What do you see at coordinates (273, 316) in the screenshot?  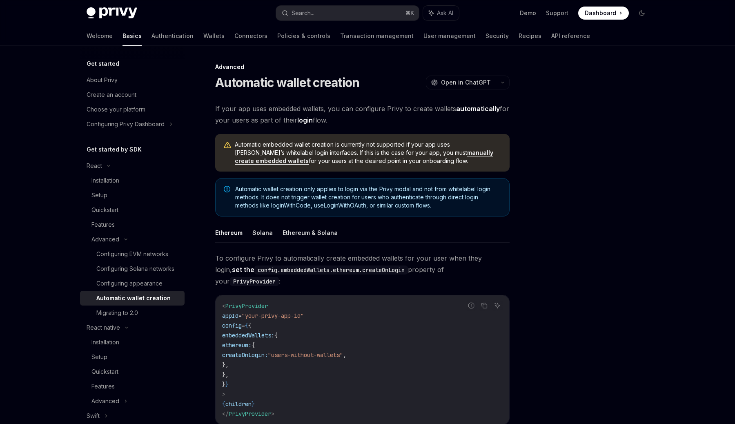 I see `span: "your-privy-app-id"` at bounding box center [273, 316].